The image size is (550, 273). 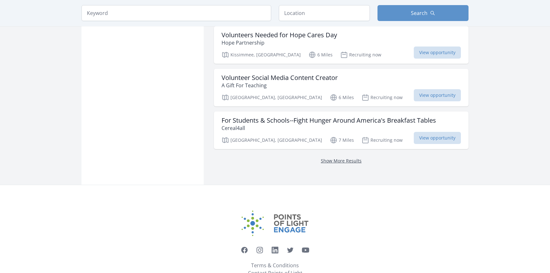 I want to click on h3: For Students & Schools--Fight Hunger Around America's Breakfast Tables, so click(x=329, y=120).